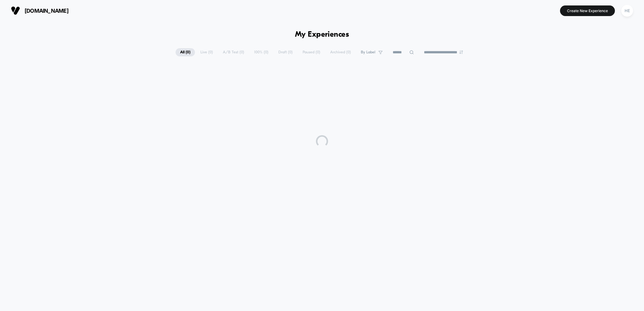 This screenshot has width=644, height=311. I want to click on button: Create New Experience, so click(587, 11).